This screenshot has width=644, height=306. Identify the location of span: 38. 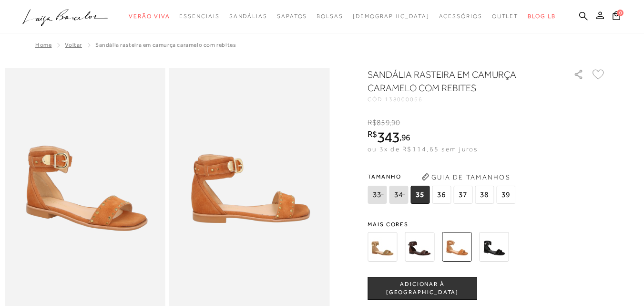
(484, 195).